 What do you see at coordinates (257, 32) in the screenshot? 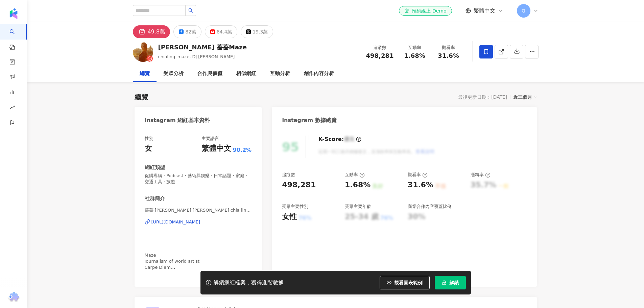
I see `button: 19.3萬` at bounding box center [257, 32].